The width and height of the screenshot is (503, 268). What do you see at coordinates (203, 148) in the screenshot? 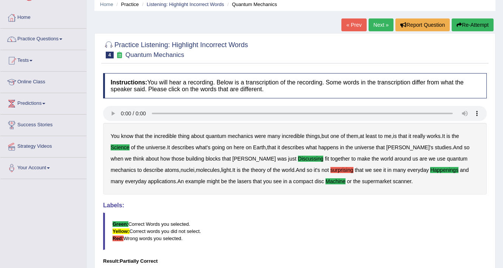
I see `b: what's` at bounding box center [203, 148].